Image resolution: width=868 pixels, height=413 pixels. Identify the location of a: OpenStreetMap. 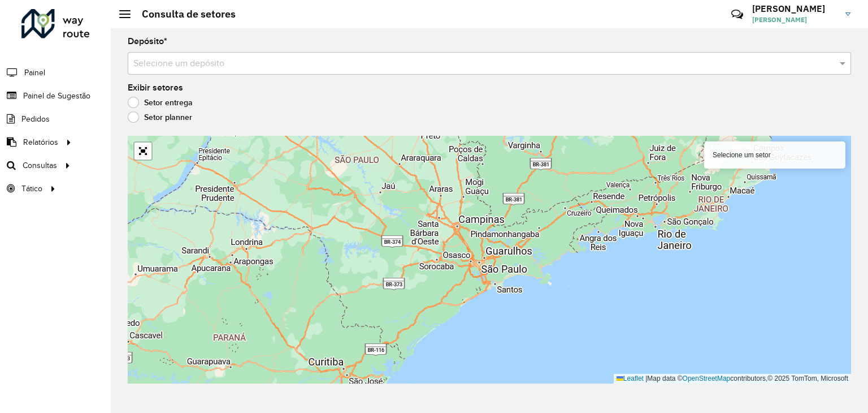
(706, 378).